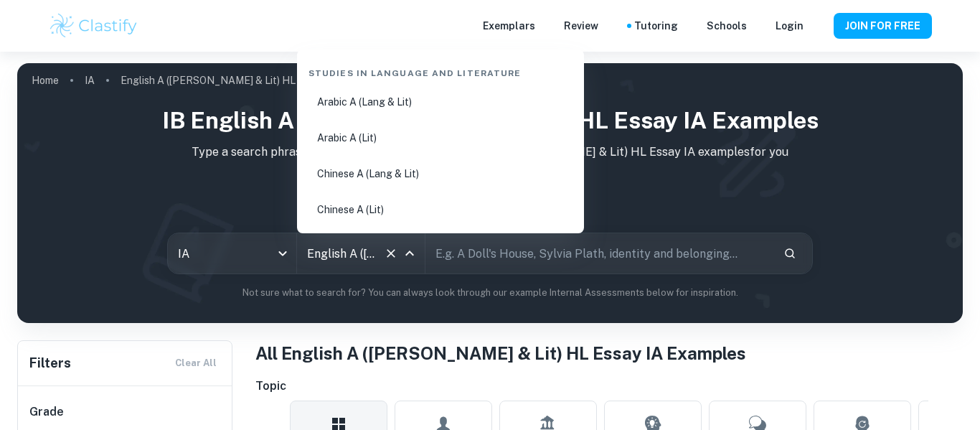 This screenshot has height=430, width=980. What do you see at coordinates (656, 26) in the screenshot?
I see `a: Tutoring` at bounding box center [656, 26].